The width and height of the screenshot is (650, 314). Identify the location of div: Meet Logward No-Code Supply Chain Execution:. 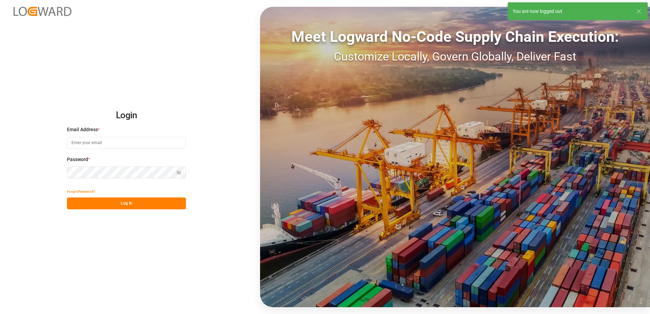
(455, 37).